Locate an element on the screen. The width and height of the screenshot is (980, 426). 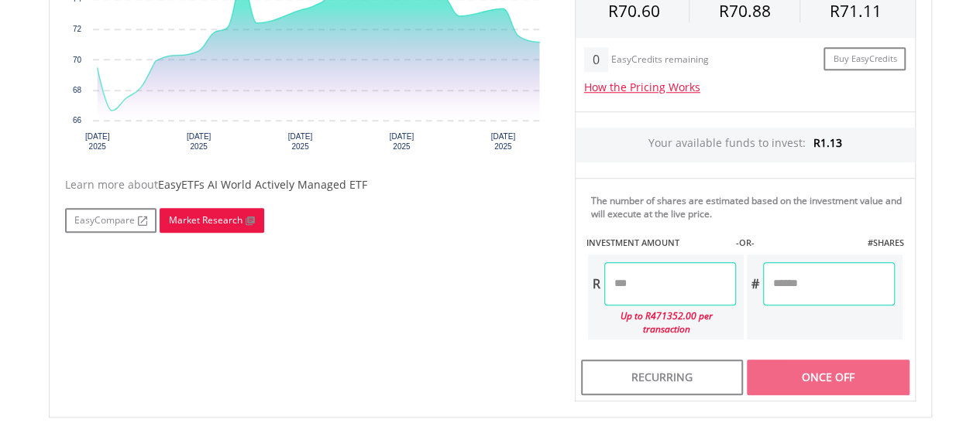
label: INVESTMENT AMOUNT is located at coordinates (633, 243).